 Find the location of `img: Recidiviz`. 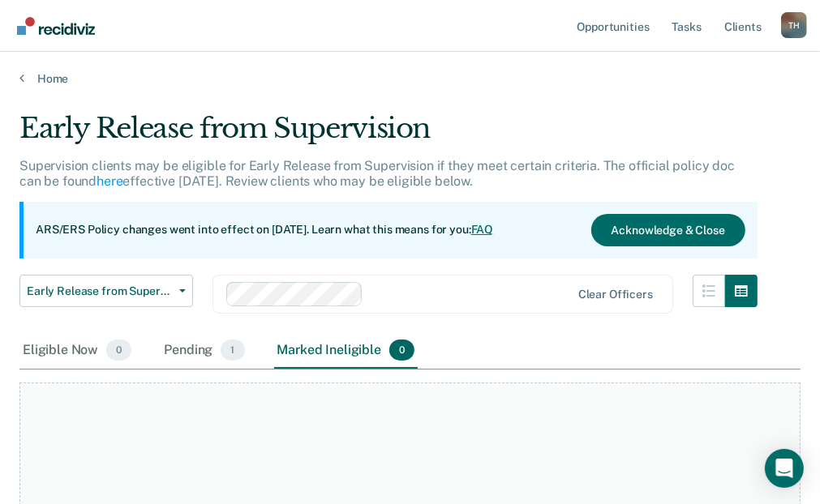

img: Recidiviz is located at coordinates (56, 26).